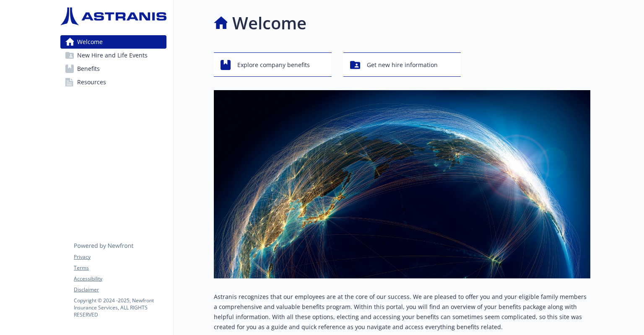 The width and height of the screenshot is (644, 335). I want to click on span: Resources, so click(91, 82).